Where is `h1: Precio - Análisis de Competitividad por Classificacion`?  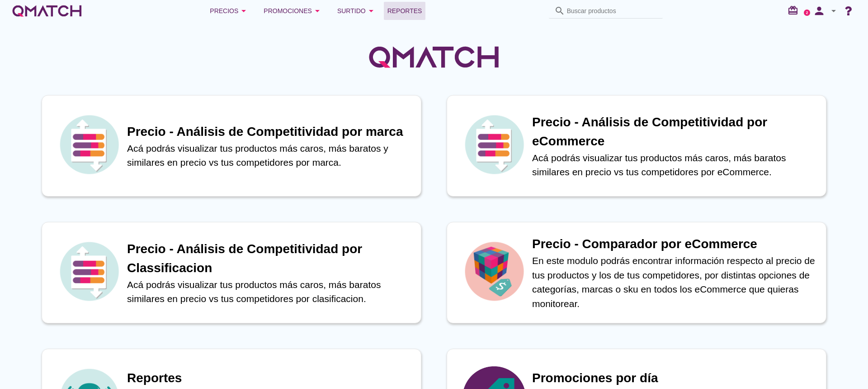
h1: Precio - Análisis de Competitividad por Classificacion is located at coordinates (270, 259).